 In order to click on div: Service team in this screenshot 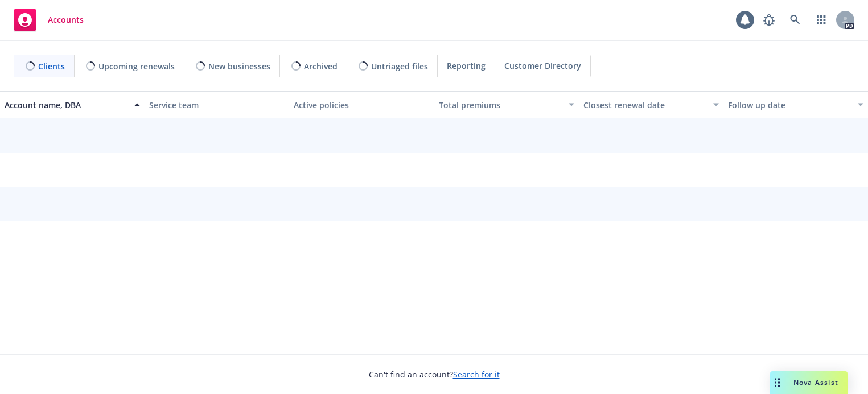, I will do `click(217, 104)`.